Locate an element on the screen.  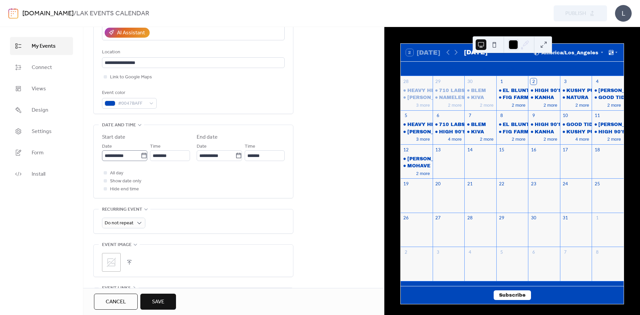
span: Form is located at coordinates (38, 153).